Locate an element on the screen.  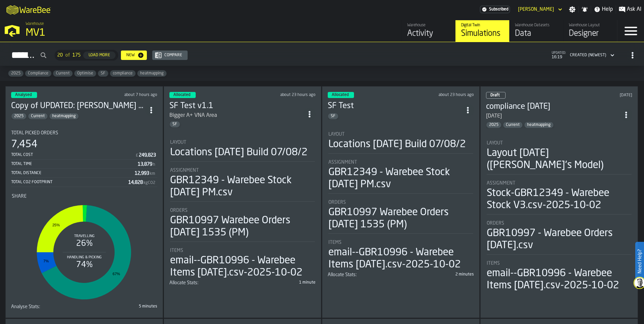
a: link-to-/wh/i/3ccf57d1-1e0c-4a81-a3bb-c2011c5f0d50/feed/ is located at coordinates (428, 31).